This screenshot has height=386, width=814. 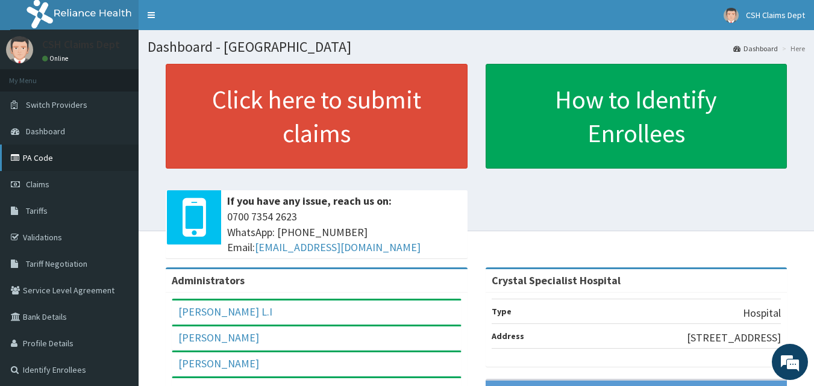 I want to click on a: Online, so click(x=57, y=58).